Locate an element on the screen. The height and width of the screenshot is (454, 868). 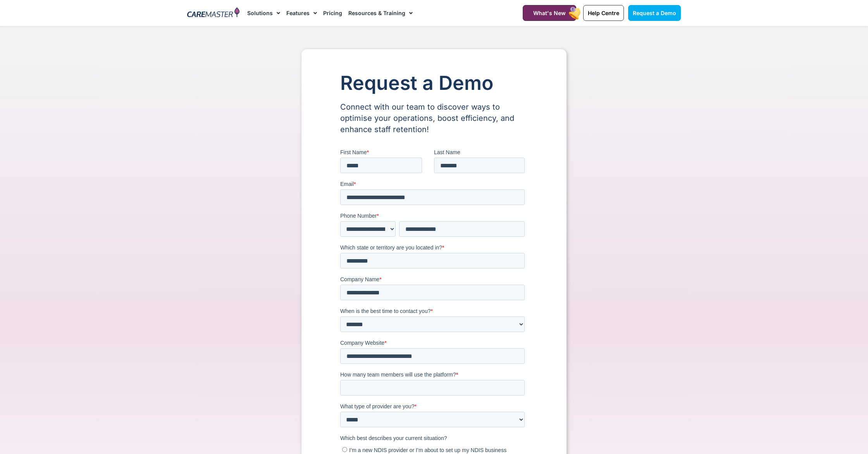
h1: Request a Demo is located at coordinates (434, 83).